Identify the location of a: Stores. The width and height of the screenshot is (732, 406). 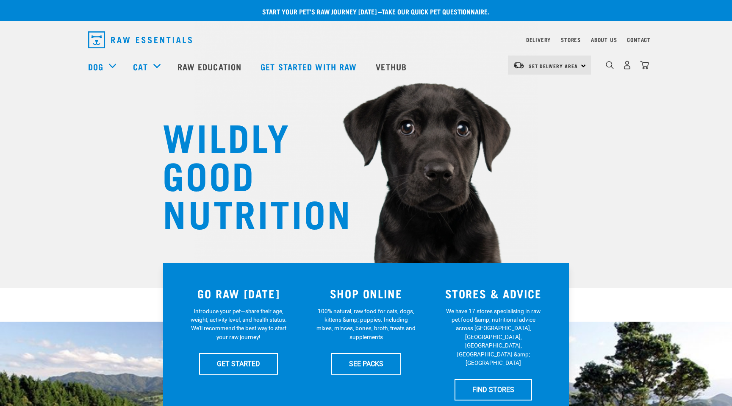
(570, 39).